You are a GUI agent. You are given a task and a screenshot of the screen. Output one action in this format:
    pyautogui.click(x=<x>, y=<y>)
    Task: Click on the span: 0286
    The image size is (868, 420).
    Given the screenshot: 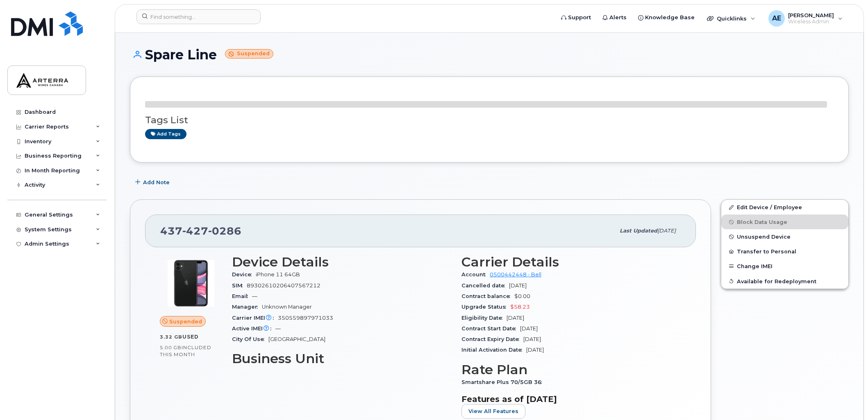 What is the action you would take?
    pyautogui.click(x=224, y=231)
    